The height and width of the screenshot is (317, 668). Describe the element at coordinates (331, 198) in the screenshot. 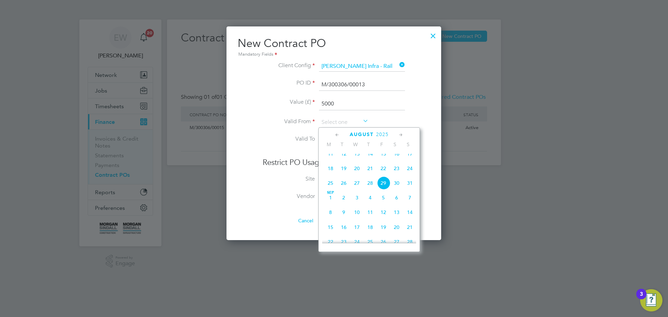

I see `span: 1` at that location.